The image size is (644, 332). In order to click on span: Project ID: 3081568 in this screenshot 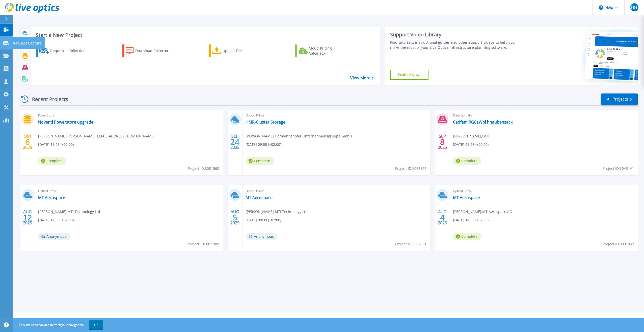, I will do `click(204, 168)`.